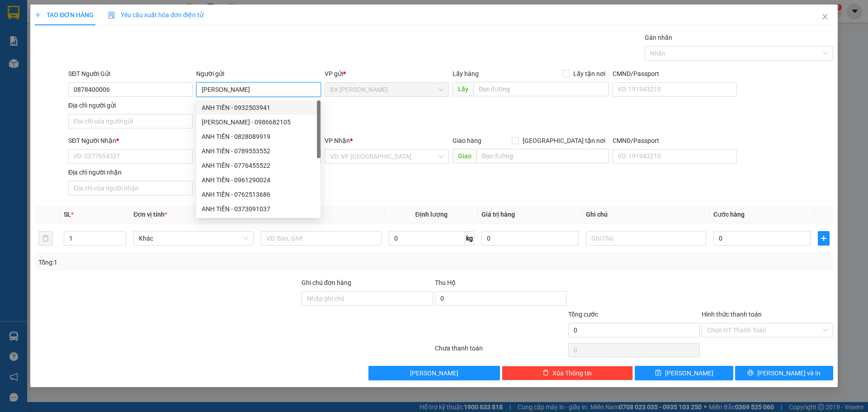  What do you see at coordinates (130, 74) in the screenshot?
I see `div: SĐT Người Gửi` at bounding box center [130, 74].